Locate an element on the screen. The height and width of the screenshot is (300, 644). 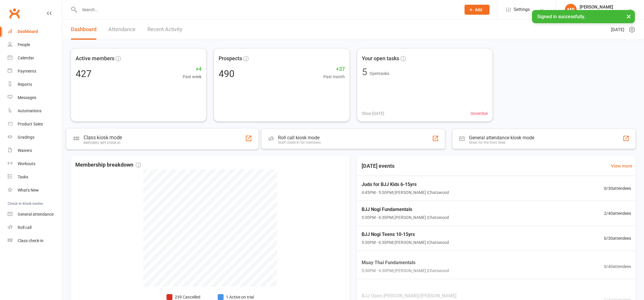
div: Members self check-in is located at coordinates (103, 142).